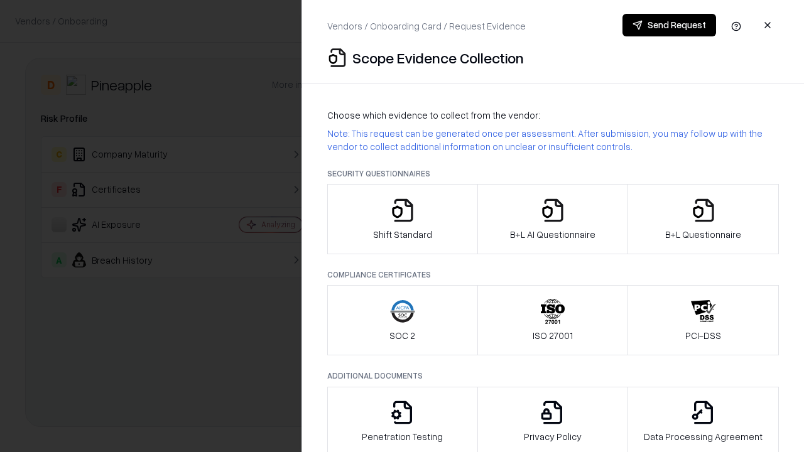  I want to click on button: Shift Standard, so click(403, 219).